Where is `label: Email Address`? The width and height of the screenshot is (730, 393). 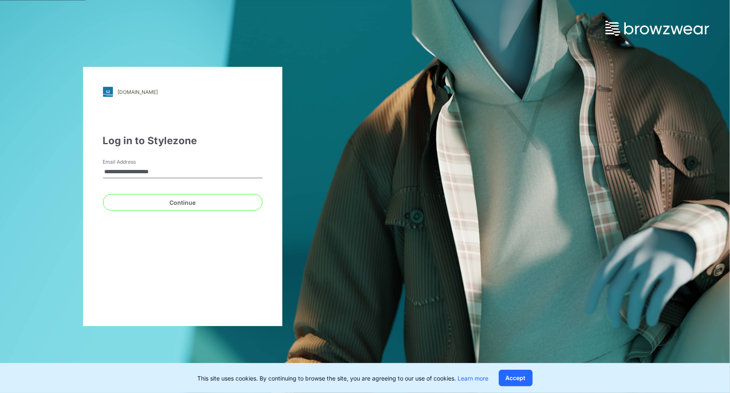 label: Email Address is located at coordinates (132, 162).